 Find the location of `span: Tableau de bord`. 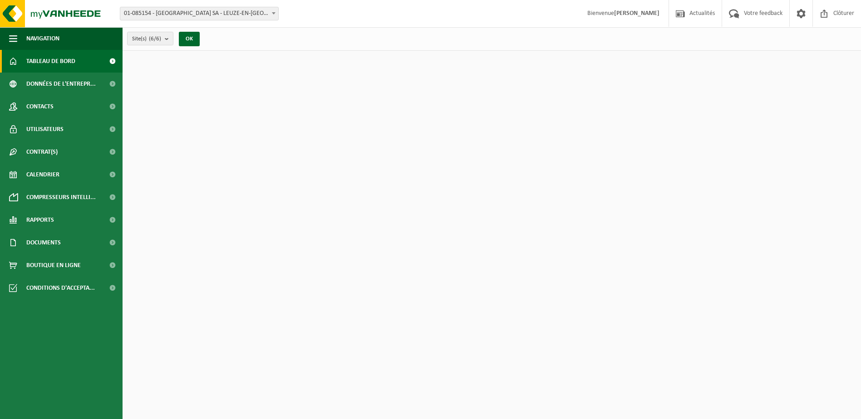

span: Tableau de bord is located at coordinates (51, 61).